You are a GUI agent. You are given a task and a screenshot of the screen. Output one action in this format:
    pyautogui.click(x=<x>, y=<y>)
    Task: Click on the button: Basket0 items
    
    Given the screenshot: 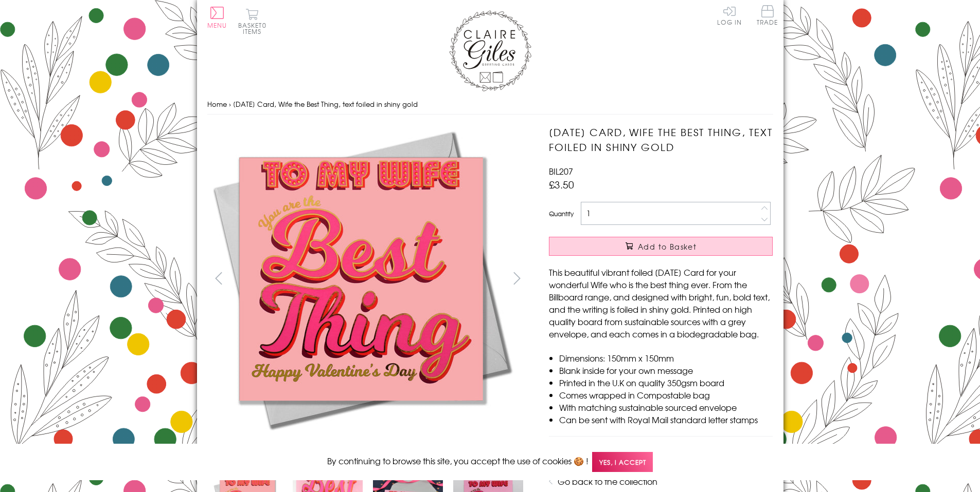 What is the action you would take?
    pyautogui.click(x=252, y=21)
    